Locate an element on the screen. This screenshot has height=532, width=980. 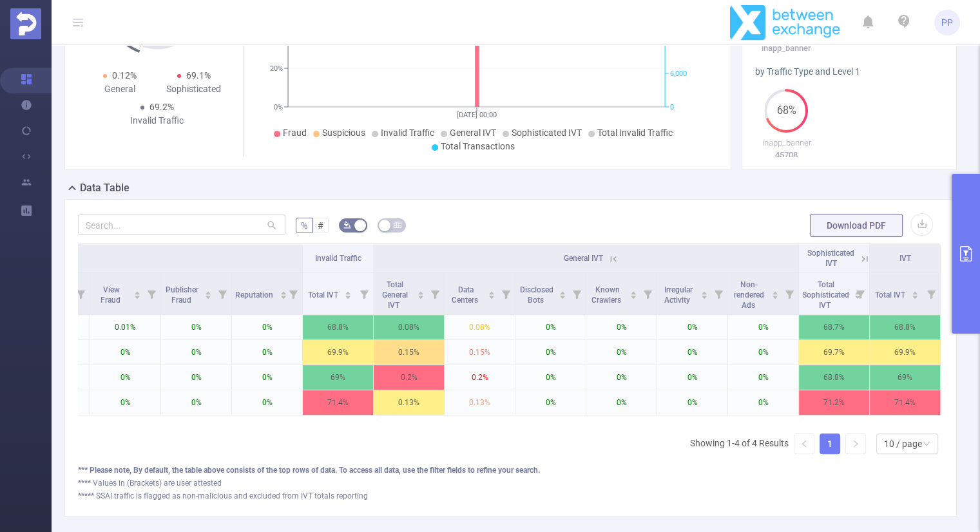
span: 0.12% is located at coordinates (125, 75).